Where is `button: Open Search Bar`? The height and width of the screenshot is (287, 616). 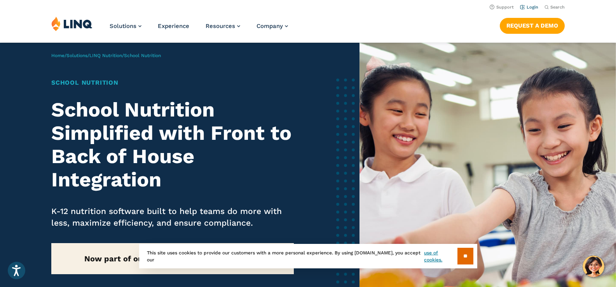 button: Open Search Bar is located at coordinates (555, 7).